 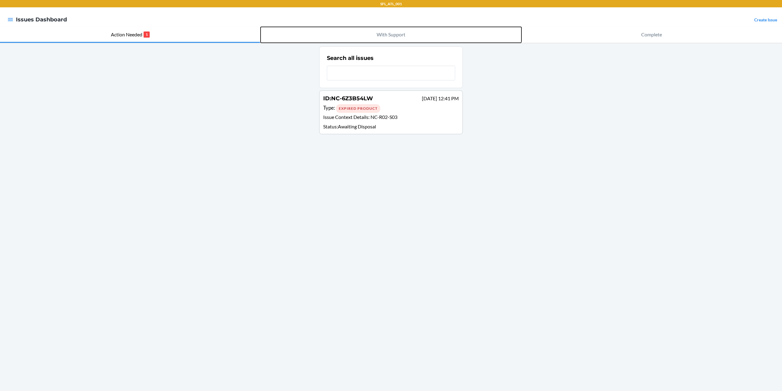 I want to click on div: Expired Product, so click(x=358, y=108).